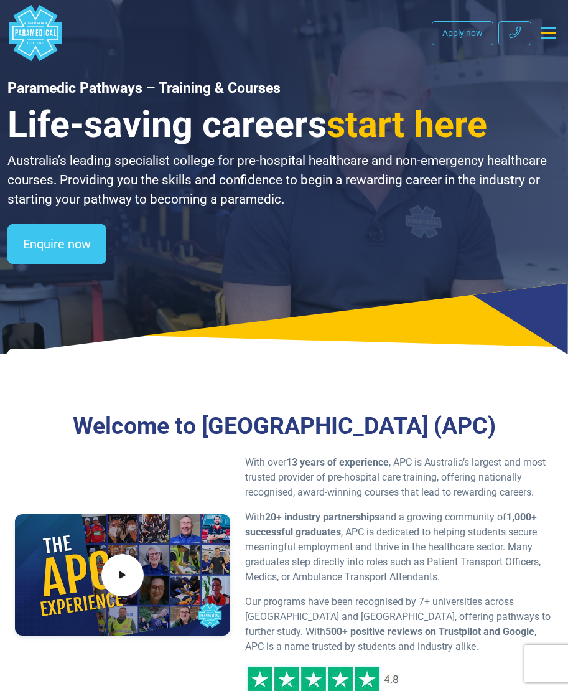 The height and width of the screenshot is (691, 568). What do you see at coordinates (35, 33) in the screenshot?
I see `a: Australian Paramedical College` at bounding box center [35, 33].